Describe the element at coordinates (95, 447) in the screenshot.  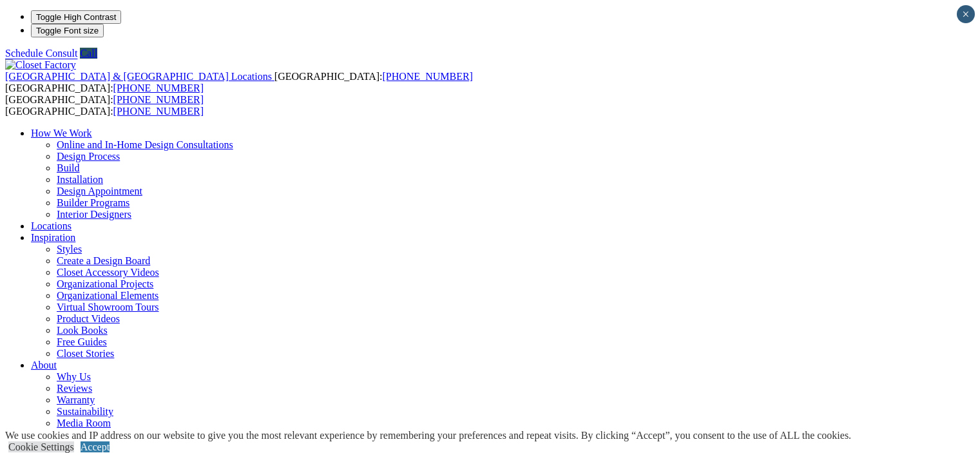
I see `a: Accept` at that location.